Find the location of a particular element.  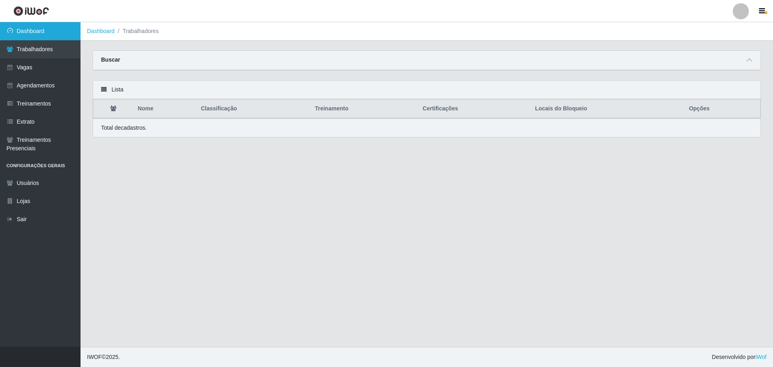

th: Certificações is located at coordinates (474, 109).